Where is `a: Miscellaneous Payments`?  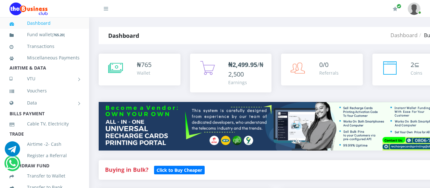 a: Miscellaneous Payments is located at coordinates (45, 58).